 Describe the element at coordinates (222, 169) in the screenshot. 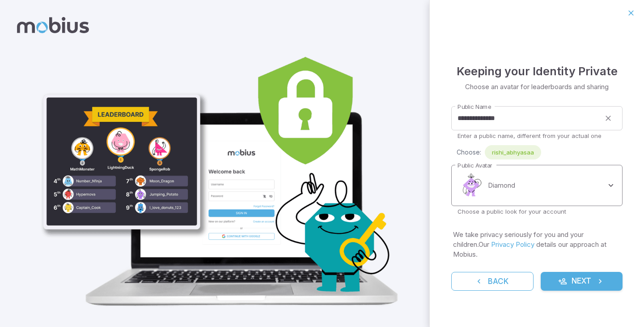

I see `img: parent_3-illustration` at that location.